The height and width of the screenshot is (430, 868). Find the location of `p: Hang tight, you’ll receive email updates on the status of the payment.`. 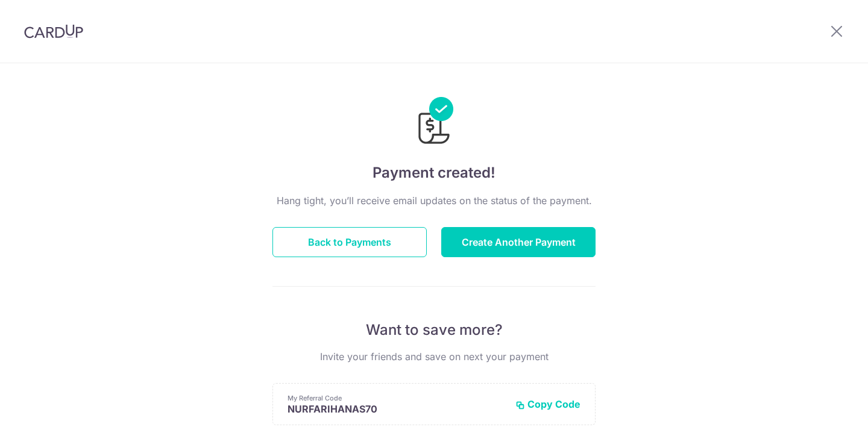

p: Hang tight, you’ll receive email updates on the status of the payment. is located at coordinates (434, 201).